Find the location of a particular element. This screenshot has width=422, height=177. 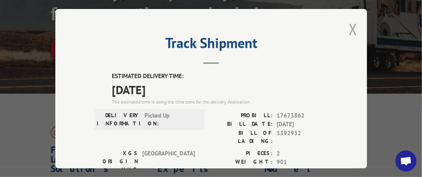

label: PROBILL: is located at coordinates (242, 115).